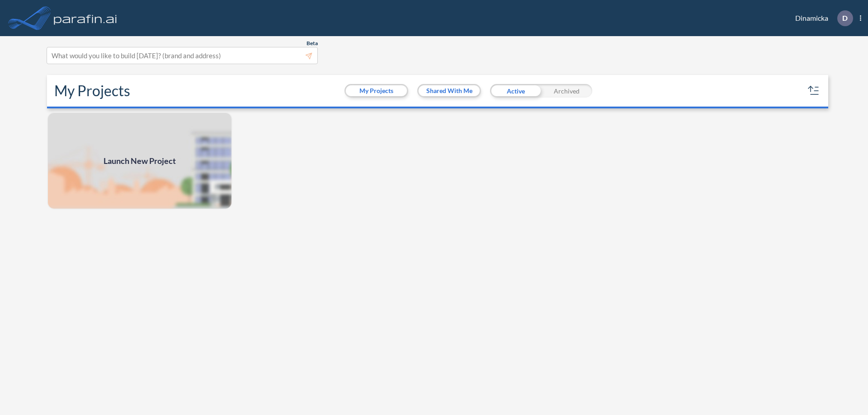  Describe the element at coordinates (140, 161) in the screenshot. I see `img: add` at that location.